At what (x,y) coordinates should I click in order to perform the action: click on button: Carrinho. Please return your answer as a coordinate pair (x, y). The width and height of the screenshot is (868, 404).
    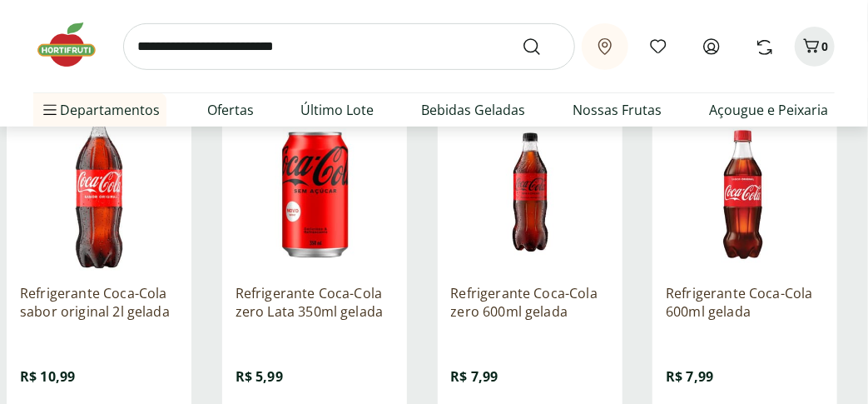
    Looking at the image, I should click on (814, 47).